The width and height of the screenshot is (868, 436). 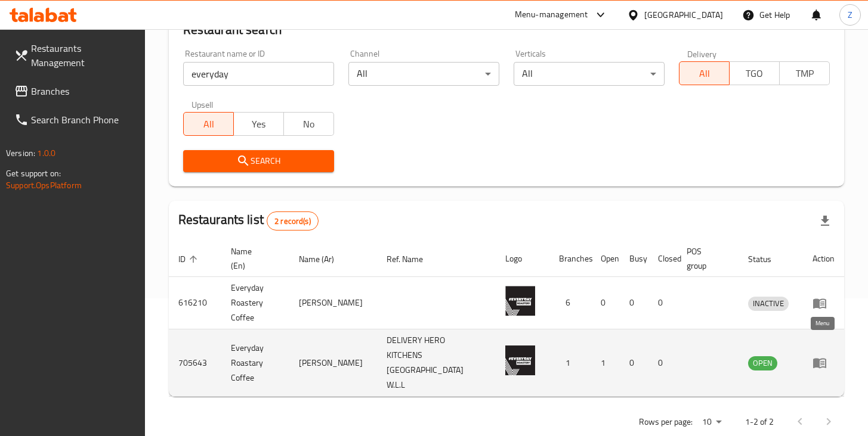 What do you see at coordinates (292, 221) in the screenshot?
I see `span: 2 record(s)` at bounding box center [292, 221].